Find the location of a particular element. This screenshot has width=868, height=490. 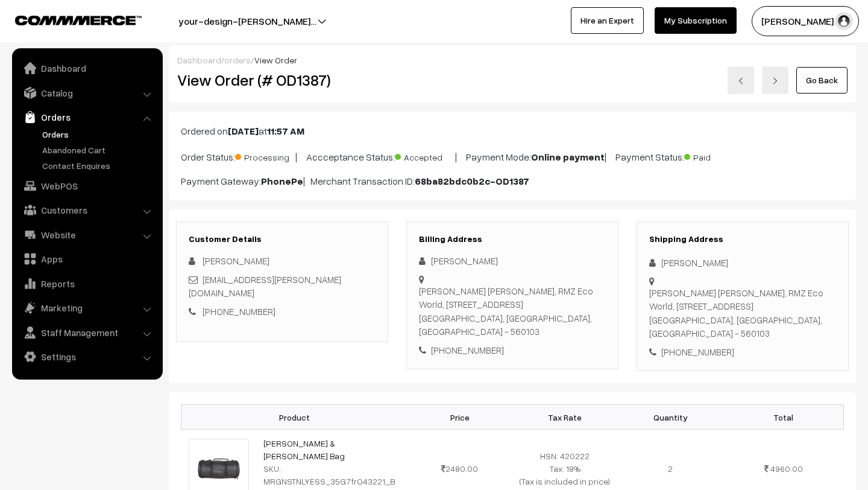

b: Online payment is located at coordinates (568, 157).